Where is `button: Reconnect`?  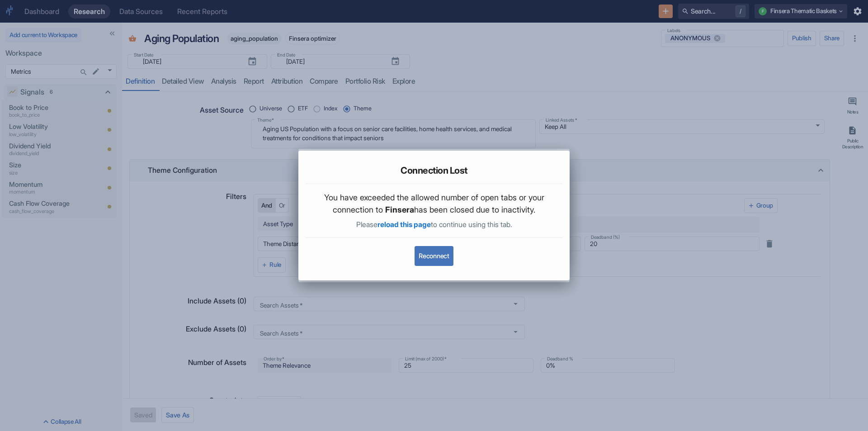 button: Reconnect is located at coordinates (434, 256).